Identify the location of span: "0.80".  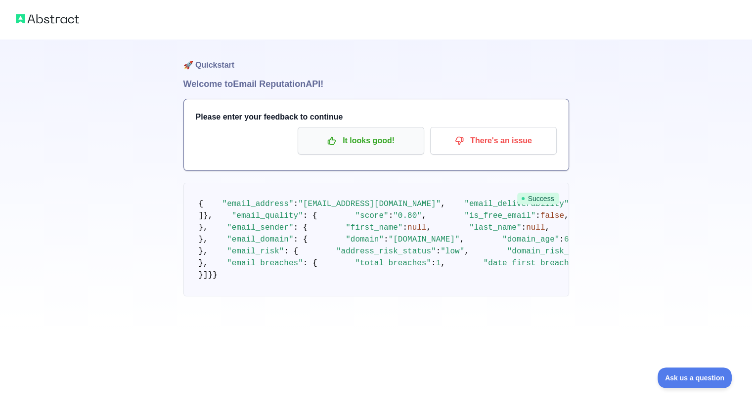
(407, 216).